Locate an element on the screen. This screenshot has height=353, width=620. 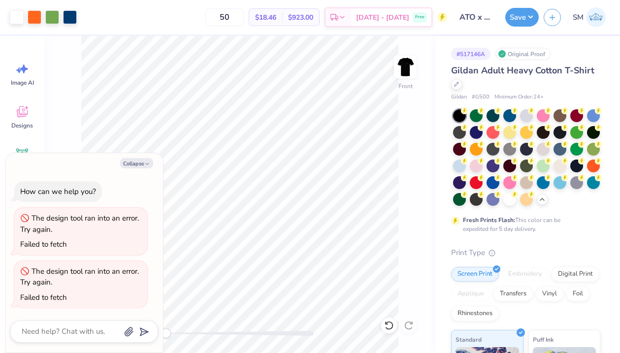
span: Gildan Adult Heavy Cotton T-Shirt is located at coordinates (522, 70).